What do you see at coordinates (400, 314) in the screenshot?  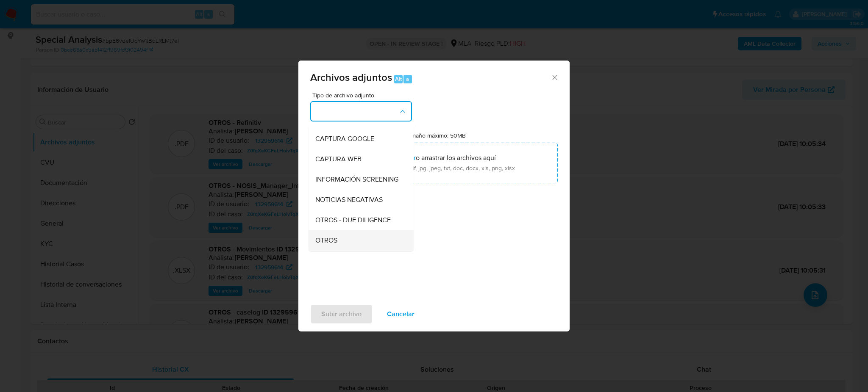 I see `button: Cancelar` at bounding box center [400, 314].